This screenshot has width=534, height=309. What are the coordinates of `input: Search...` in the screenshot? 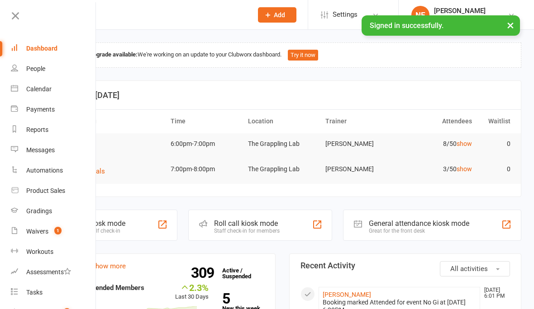 It's located at (150, 15).